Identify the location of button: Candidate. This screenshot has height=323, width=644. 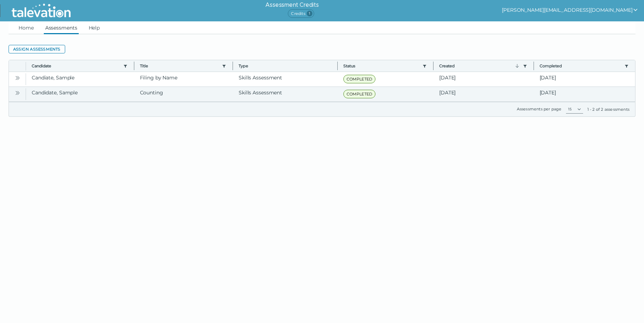
(76, 66).